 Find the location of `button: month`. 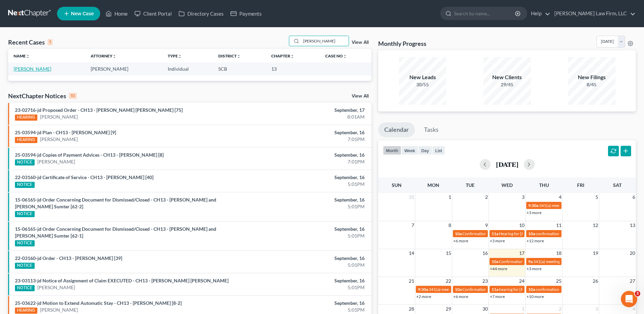

button: month is located at coordinates (392, 150).